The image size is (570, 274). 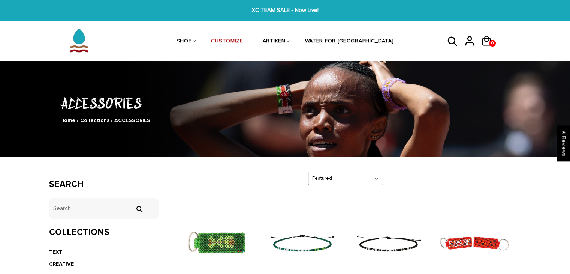 What do you see at coordinates (104, 232) in the screenshot?
I see `h3: Collections` at bounding box center [104, 232].